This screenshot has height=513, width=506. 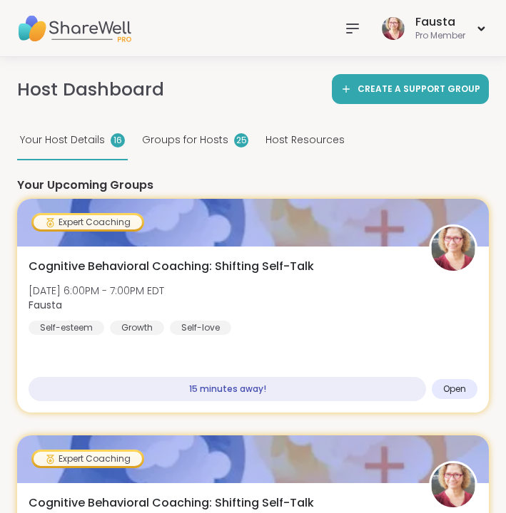 I want to click on span: Open, so click(x=454, y=389).